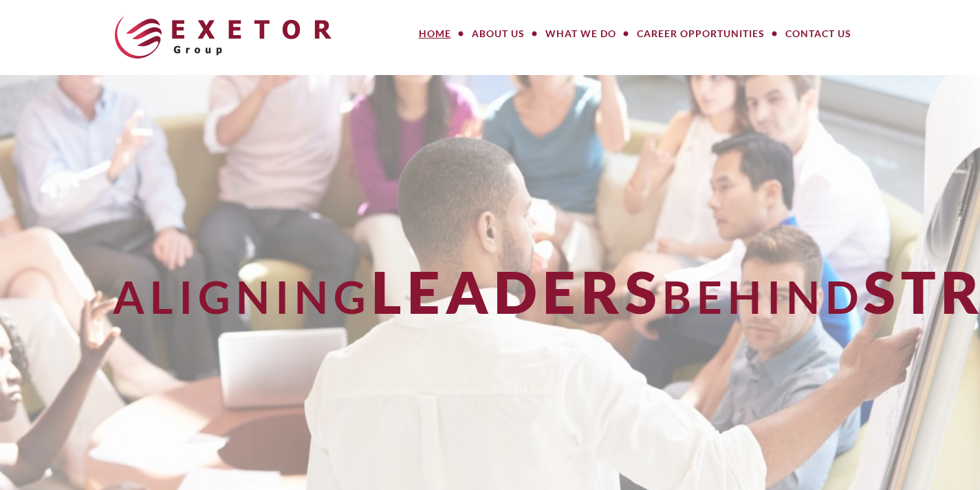 Image resolution: width=980 pixels, height=490 pixels. I want to click on span: Leaders, so click(517, 291).